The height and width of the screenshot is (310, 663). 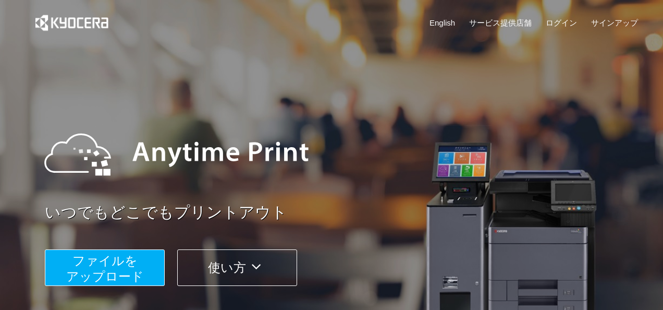 What do you see at coordinates (105, 268) in the screenshot?
I see `span: ファイルを ​​アップロード` at bounding box center [105, 268].